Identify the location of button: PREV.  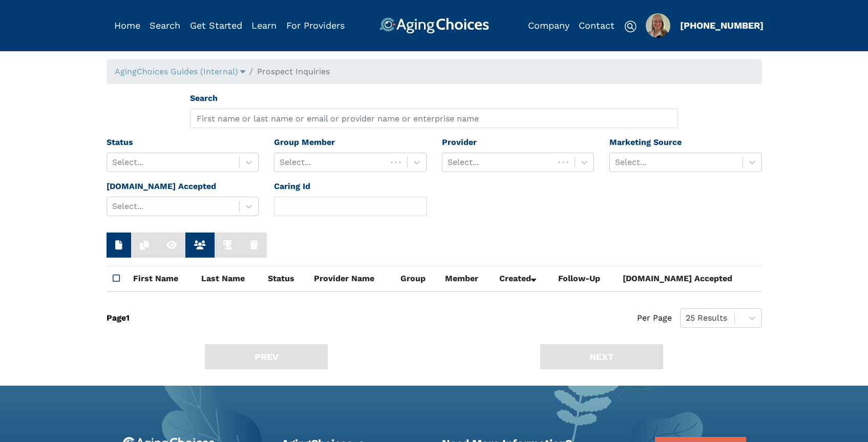
(266, 356).